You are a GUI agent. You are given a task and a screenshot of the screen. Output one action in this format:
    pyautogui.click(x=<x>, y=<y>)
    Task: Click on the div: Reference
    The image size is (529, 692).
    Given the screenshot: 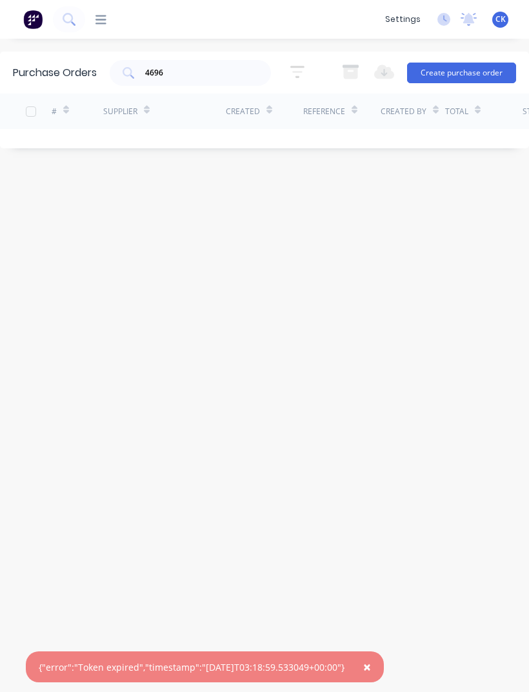 What is the action you would take?
    pyautogui.click(x=324, y=112)
    